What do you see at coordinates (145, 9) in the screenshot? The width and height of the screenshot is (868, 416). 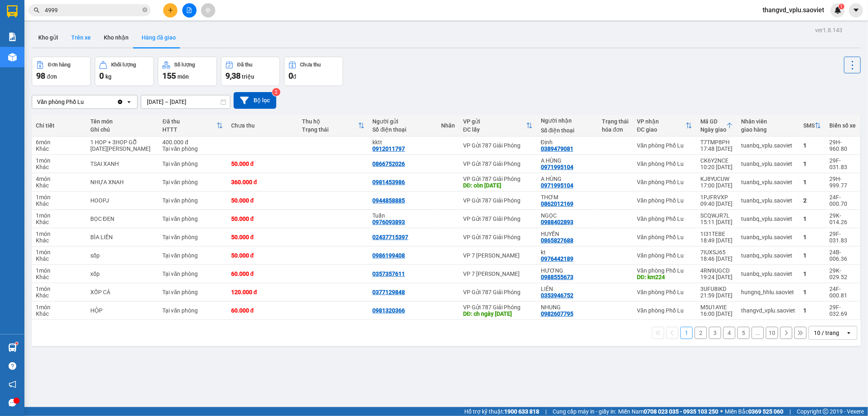 I see `span: close-circle` at bounding box center [145, 9].